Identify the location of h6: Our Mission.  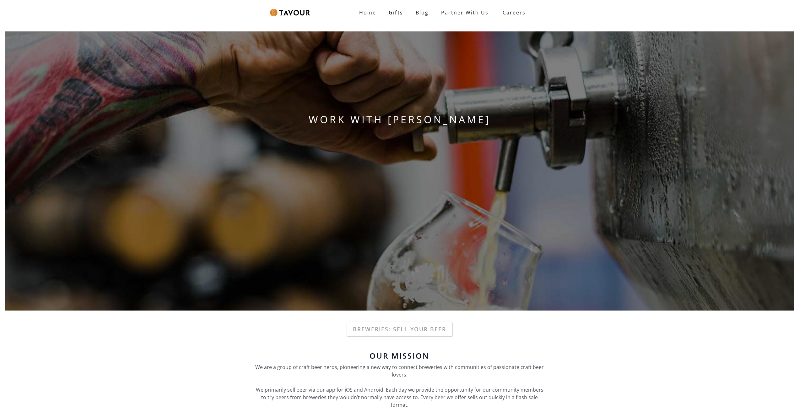
(400, 356).